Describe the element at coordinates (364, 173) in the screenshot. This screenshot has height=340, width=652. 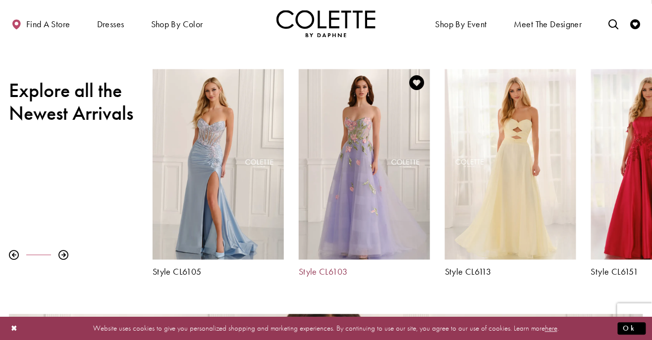
I see `div: Colette by Daphne Style No. CL6103` at that location.